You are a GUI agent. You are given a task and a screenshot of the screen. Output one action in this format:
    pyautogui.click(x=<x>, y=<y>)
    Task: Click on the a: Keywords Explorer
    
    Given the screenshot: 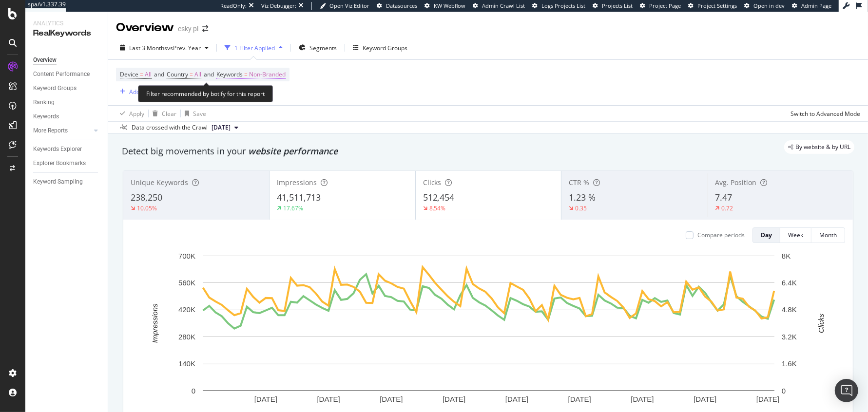 What is the action you would take?
    pyautogui.click(x=67, y=149)
    